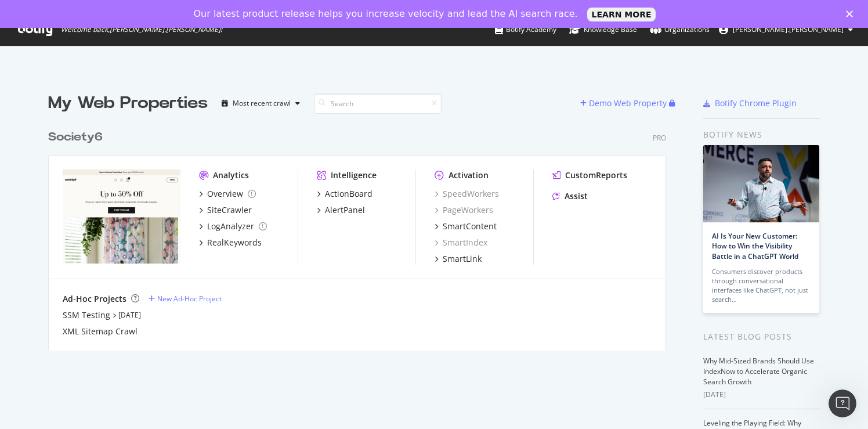 The width and height of the screenshot is (868, 429). I want to click on div: Most recent crawl, so click(261, 103).